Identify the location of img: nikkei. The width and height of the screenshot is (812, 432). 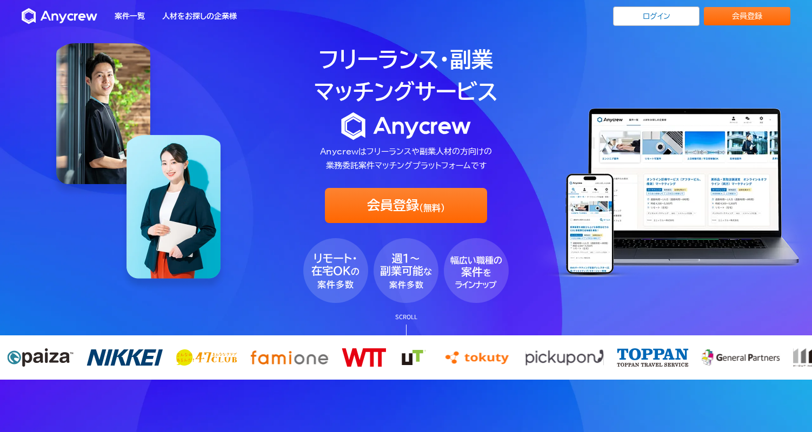
(124, 358).